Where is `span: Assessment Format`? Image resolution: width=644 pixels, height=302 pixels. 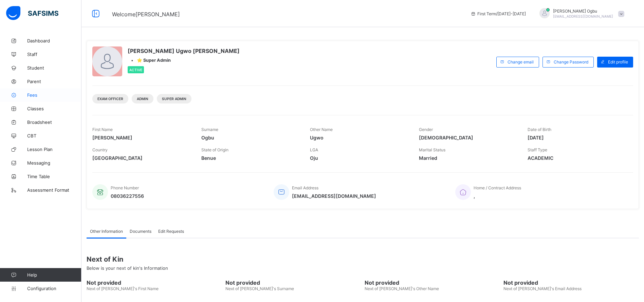 span: Assessment Format is located at coordinates (54, 190).